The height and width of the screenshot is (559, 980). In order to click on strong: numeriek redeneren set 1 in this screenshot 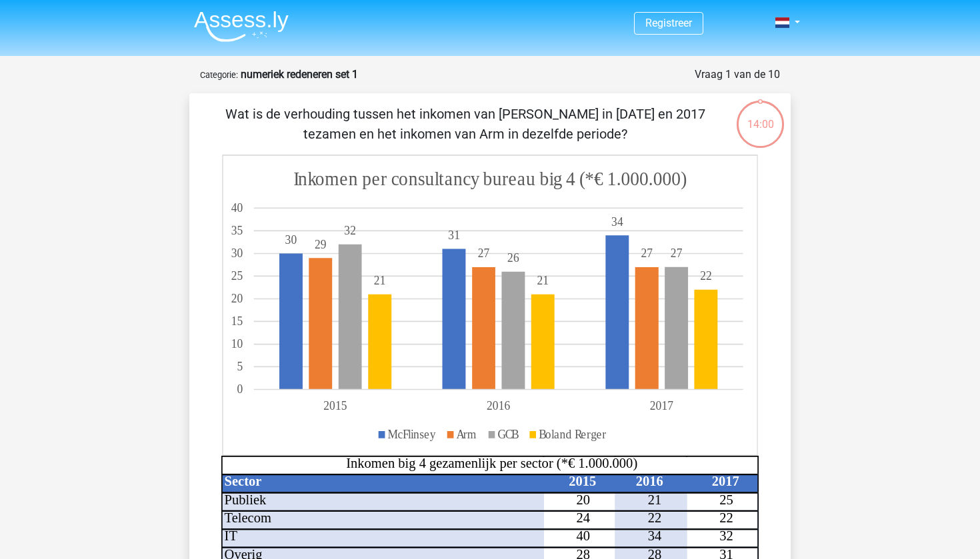, I will do `click(300, 74)`.